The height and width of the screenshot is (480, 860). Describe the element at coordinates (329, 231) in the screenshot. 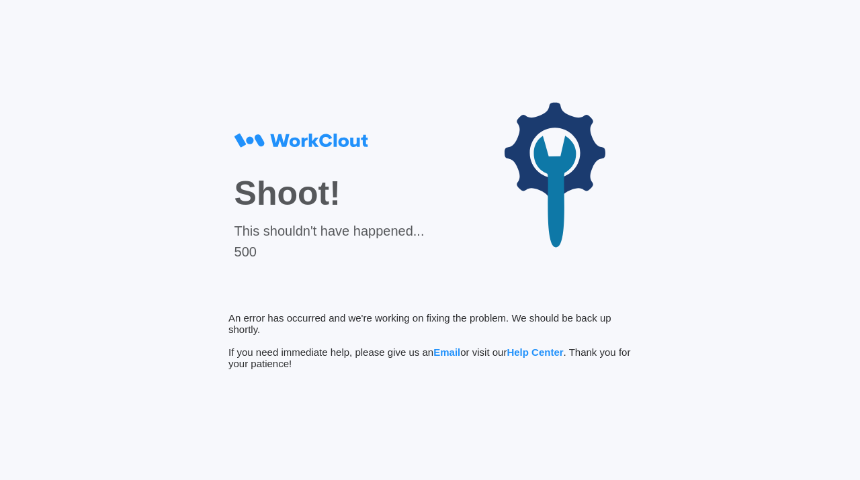

I see `div: This shouldn't have happened...` at that location.